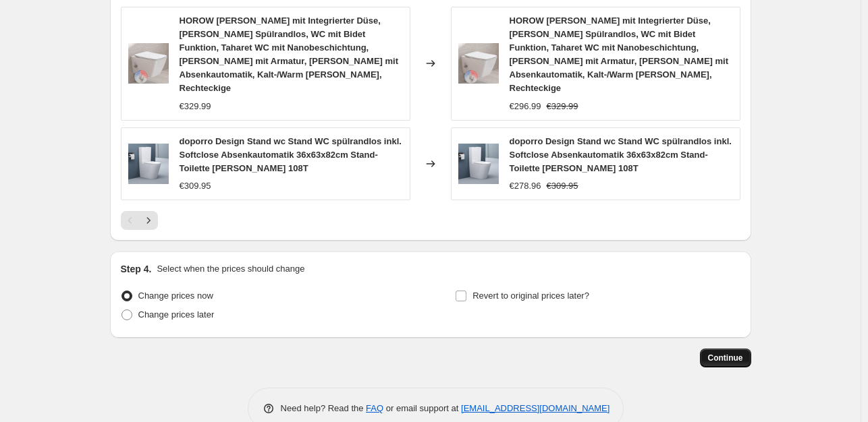 This screenshot has width=868, height=422. I want to click on button: Next, so click(148, 221).